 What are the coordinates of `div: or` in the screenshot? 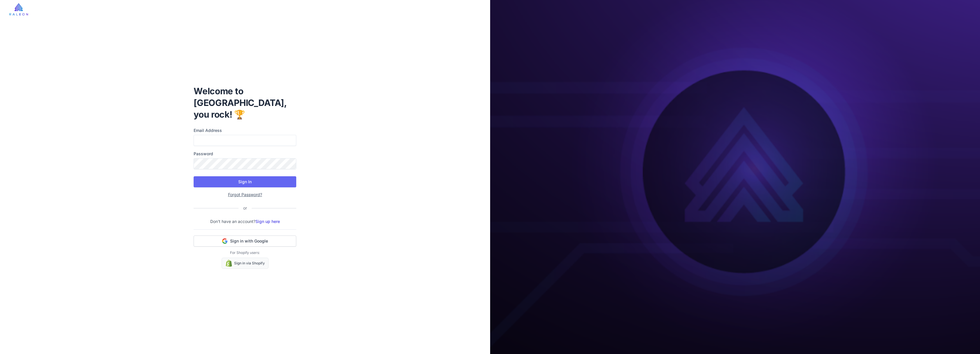 It's located at (245, 208).